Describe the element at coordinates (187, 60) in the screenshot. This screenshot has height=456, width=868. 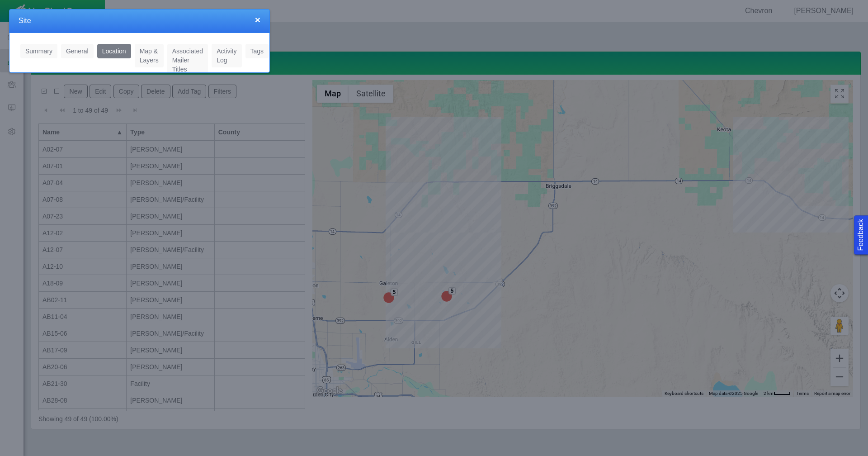
I see `a: Associated Mailer Titles` at that location.